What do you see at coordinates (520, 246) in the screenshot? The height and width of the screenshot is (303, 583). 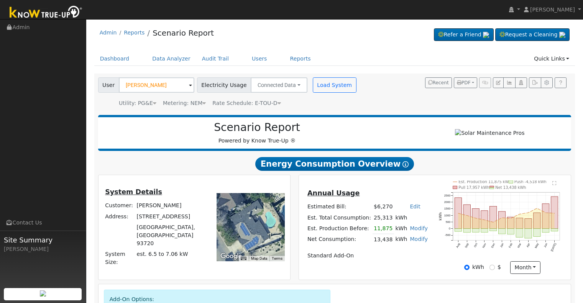 I see `text: Mar` at bounding box center [520, 246].